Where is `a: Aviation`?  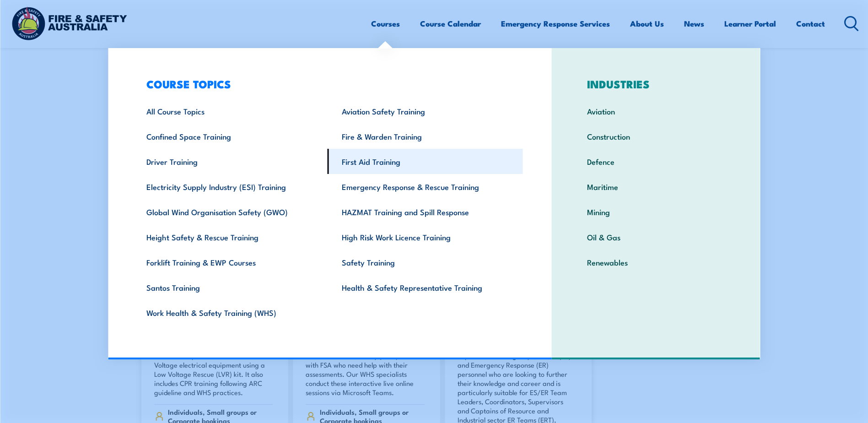 a: Aviation is located at coordinates (656, 111).